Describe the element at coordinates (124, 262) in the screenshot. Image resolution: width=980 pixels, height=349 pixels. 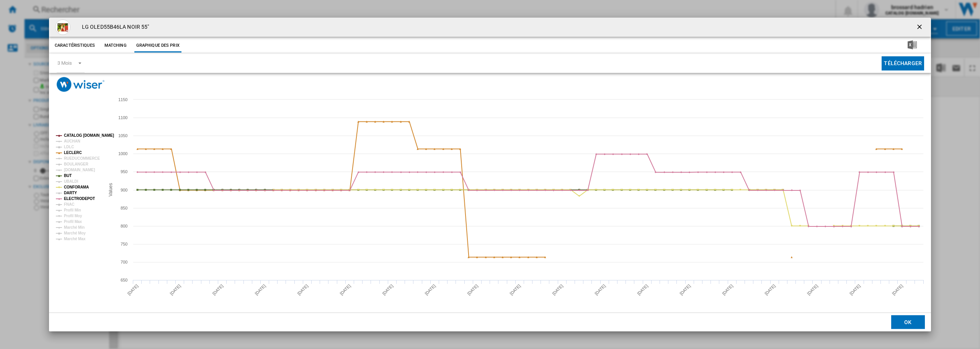
I see `tspan: 700` at that location.